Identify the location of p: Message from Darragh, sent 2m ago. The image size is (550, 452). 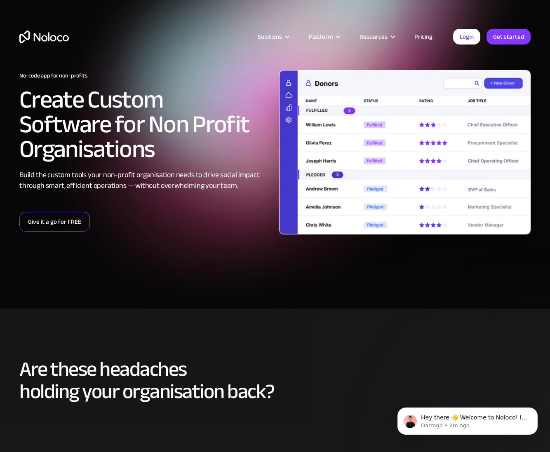
(89, 35).